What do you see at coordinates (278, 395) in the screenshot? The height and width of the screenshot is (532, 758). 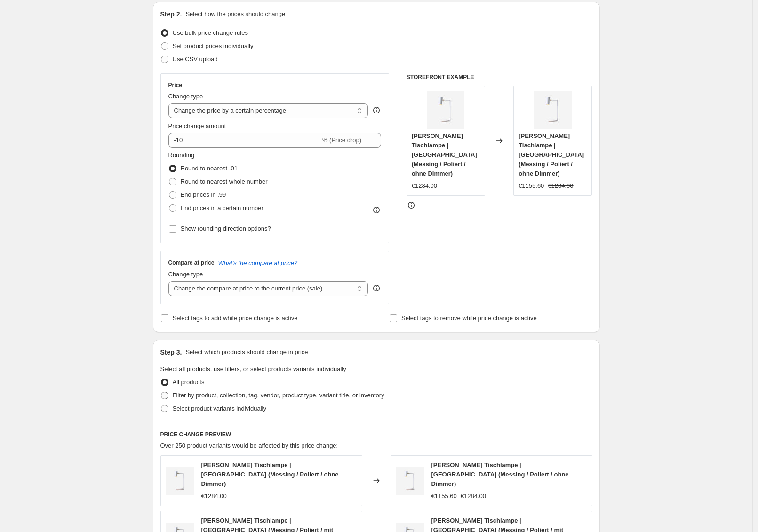 I see `span: Filter by product, collection, tag, vendor, product type, variant title, or inventory` at bounding box center [278, 395].